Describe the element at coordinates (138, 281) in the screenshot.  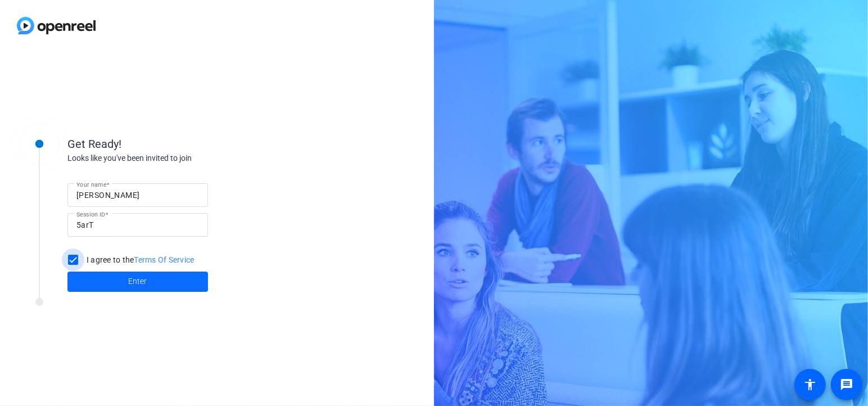
I see `span: Enter` at that location.